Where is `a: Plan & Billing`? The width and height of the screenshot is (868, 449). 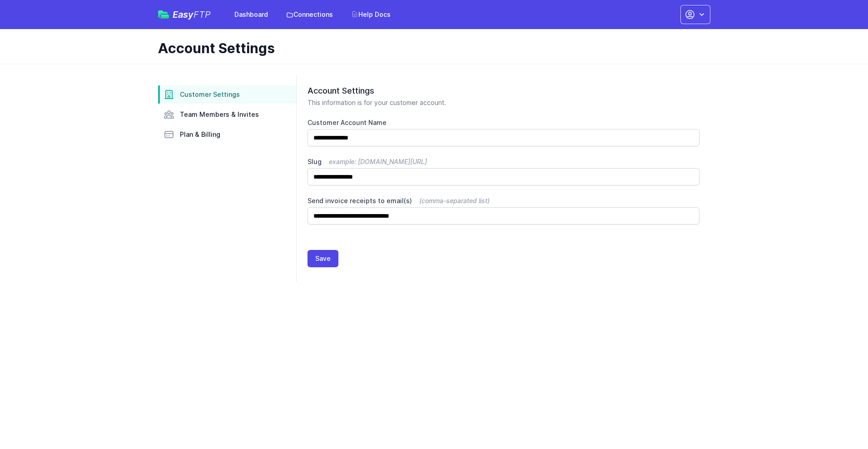
a: Plan & Billing is located at coordinates (227, 135).